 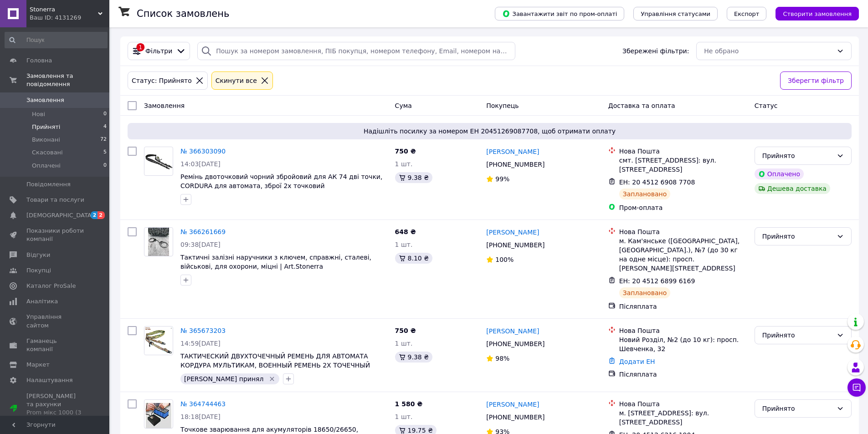 What do you see at coordinates (164, 105) in the screenshot?
I see `span: Замовлення` at bounding box center [164, 105].